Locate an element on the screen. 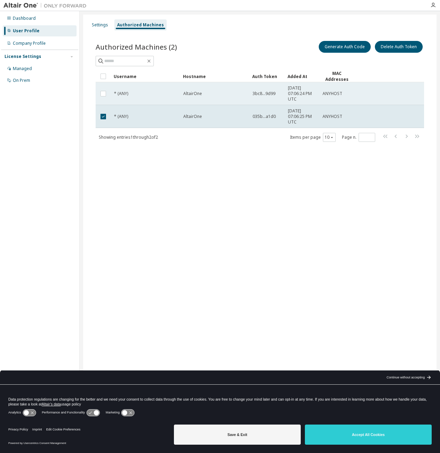  div: Company Profile is located at coordinates (29, 43).